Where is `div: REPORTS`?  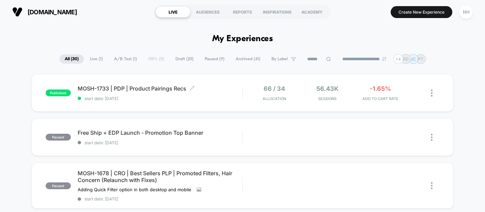 div: REPORTS is located at coordinates (242, 12).